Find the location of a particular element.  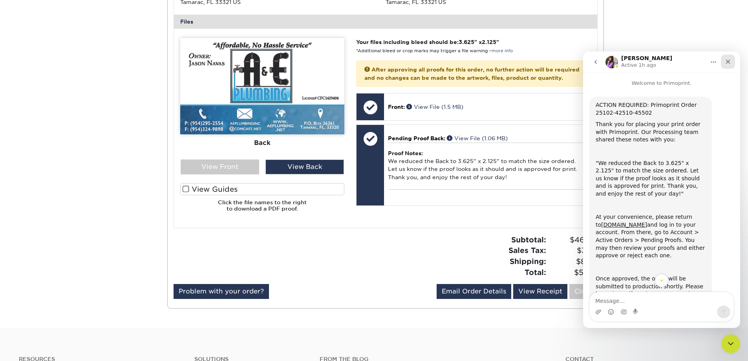

strong: Total: is located at coordinates (535, 272).